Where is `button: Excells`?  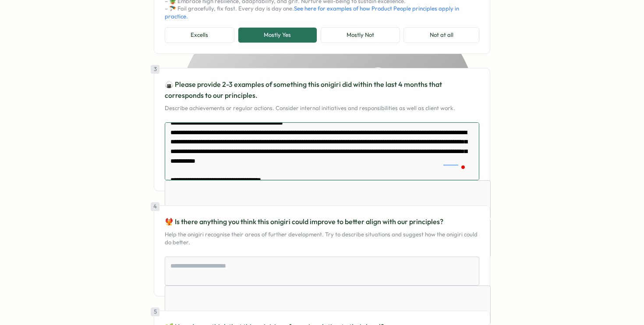 button: Excells is located at coordinates (200, 35).